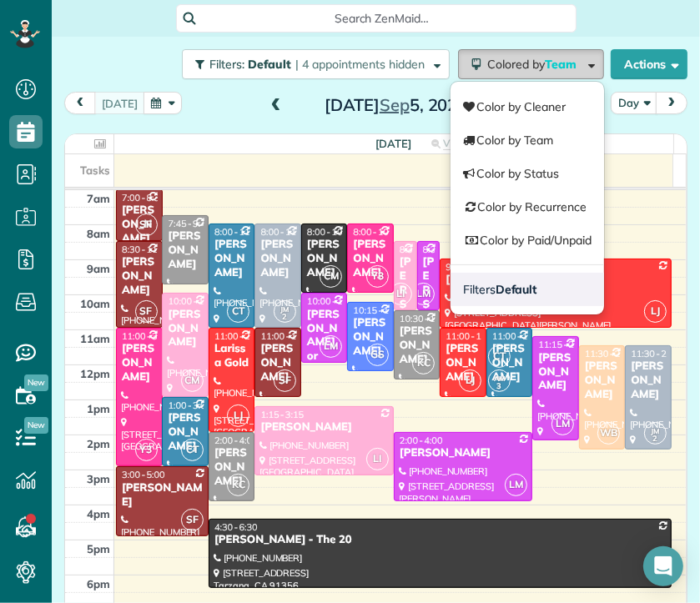 The height and width of the screenshot is (603, 700). I want to click on button: Actions, so click(649, 64).